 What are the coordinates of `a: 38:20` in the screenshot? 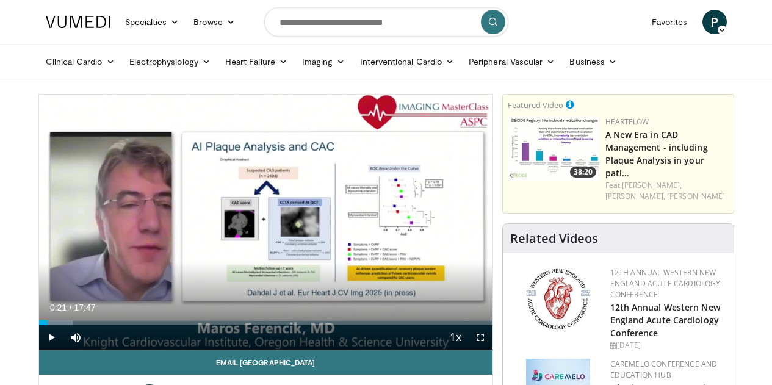 It's located at (554, 148).